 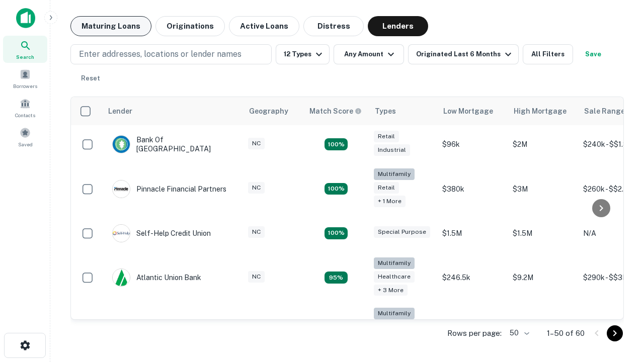 I want to click on div: Industrial, so click(x=392, y=150).